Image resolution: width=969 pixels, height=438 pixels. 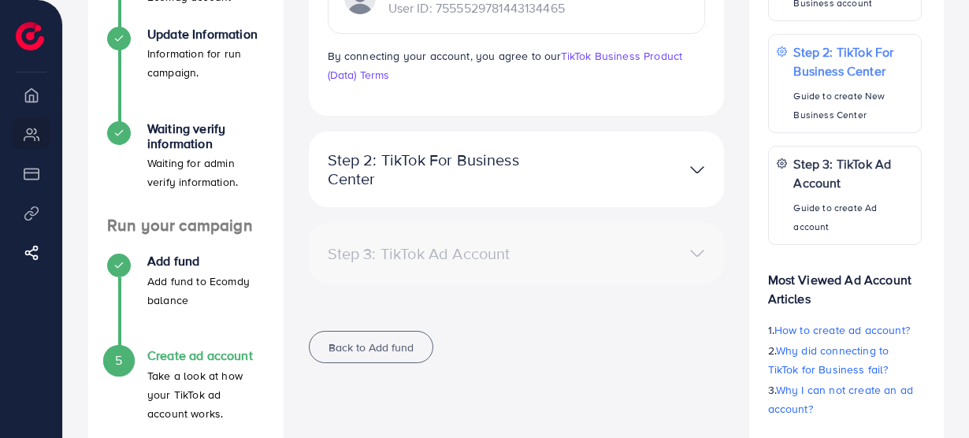 What do you see at coordinates (186, 225) in the screenshot?
I see `h4: Run your campaign` at bounding box center [186, 225].